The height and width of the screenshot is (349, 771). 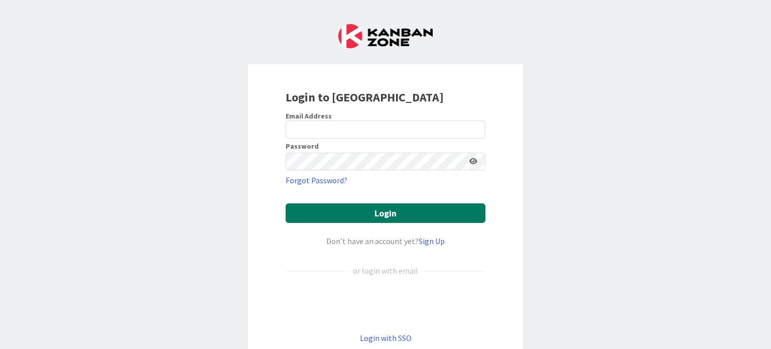 I want to click on button: Login, so click(x=385, y=213).